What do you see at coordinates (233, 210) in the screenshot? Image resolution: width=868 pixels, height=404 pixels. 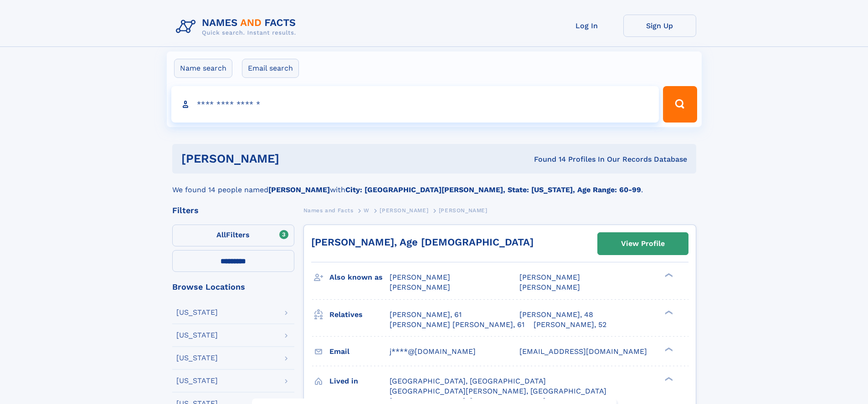 I see `div: Filters` at bounding box center [233, 210].